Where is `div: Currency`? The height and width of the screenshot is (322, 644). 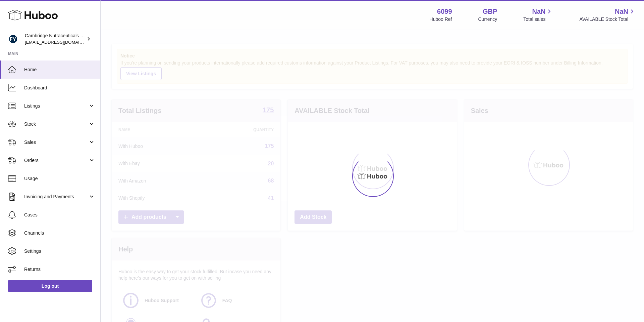 div: Currency is located at coordinates (487, 19).